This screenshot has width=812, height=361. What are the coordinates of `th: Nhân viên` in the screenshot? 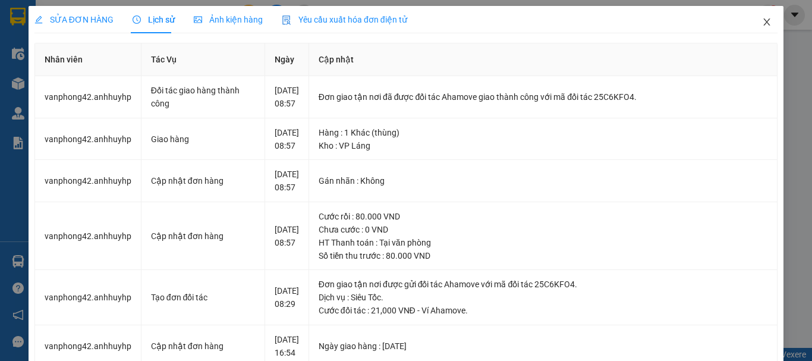 It's located at (88, 59).